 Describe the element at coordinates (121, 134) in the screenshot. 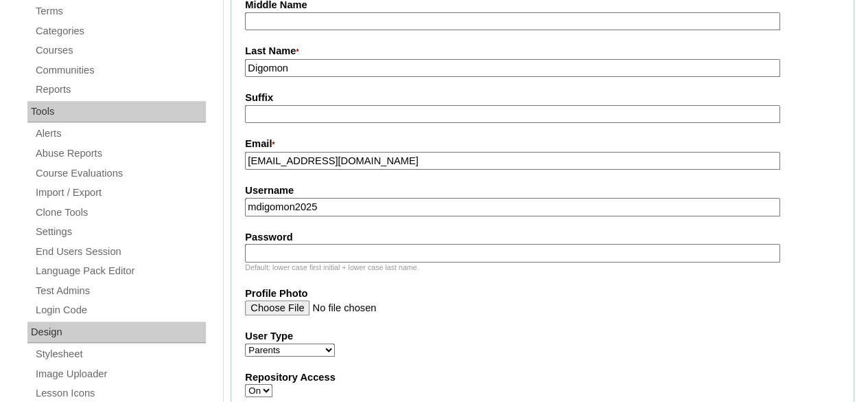

I see `a: Alerts` at that location.